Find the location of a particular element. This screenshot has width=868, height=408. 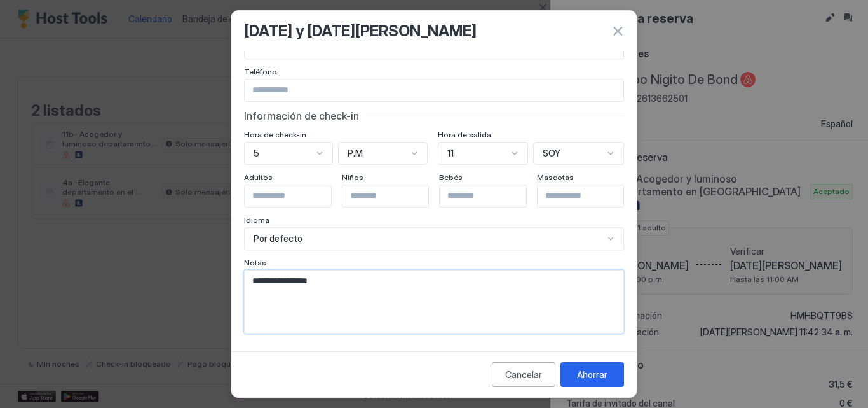

font: 5 is located at coordinates (256, 153).